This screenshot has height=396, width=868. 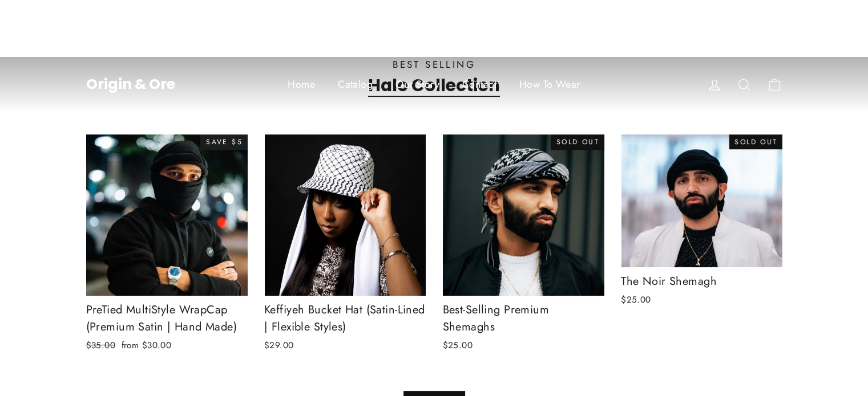 I want to click on span: from $30.00, so click(x=147, y=345).